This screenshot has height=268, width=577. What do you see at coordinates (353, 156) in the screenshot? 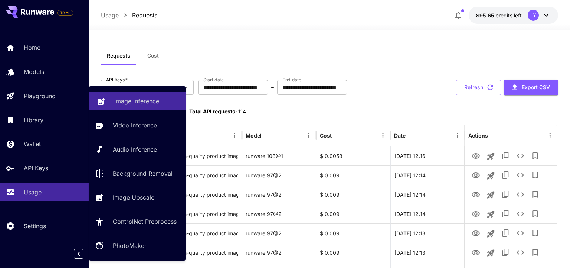
I see `div: $ 0.0058` at bounding box center [353, 156].